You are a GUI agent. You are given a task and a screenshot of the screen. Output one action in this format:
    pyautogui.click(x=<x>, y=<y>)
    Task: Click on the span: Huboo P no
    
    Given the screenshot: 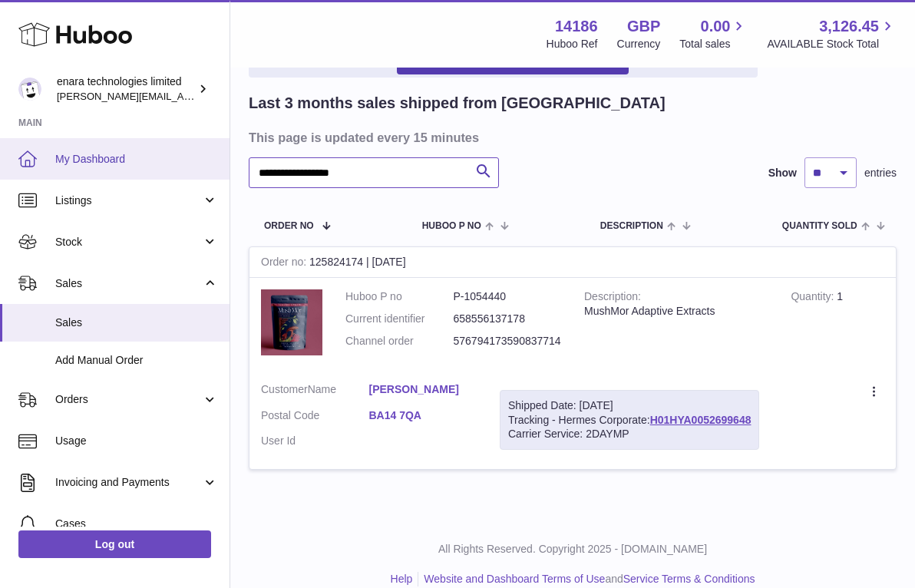 What is the action you would take?
    pyautogui.click(x=451, y=225)
    